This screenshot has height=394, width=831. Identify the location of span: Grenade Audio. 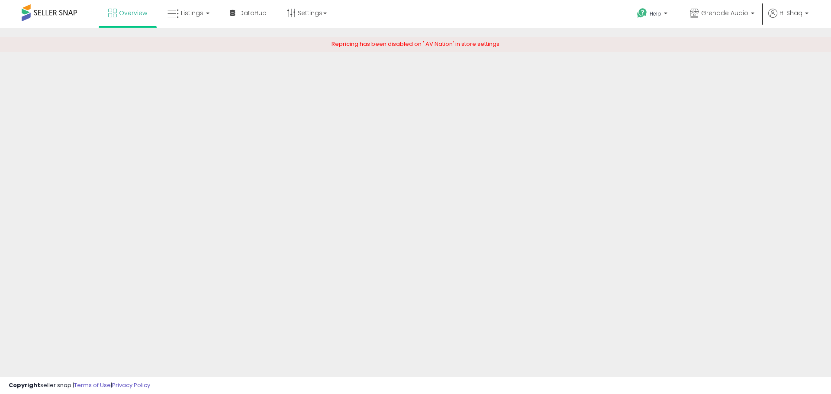
(724, 13).